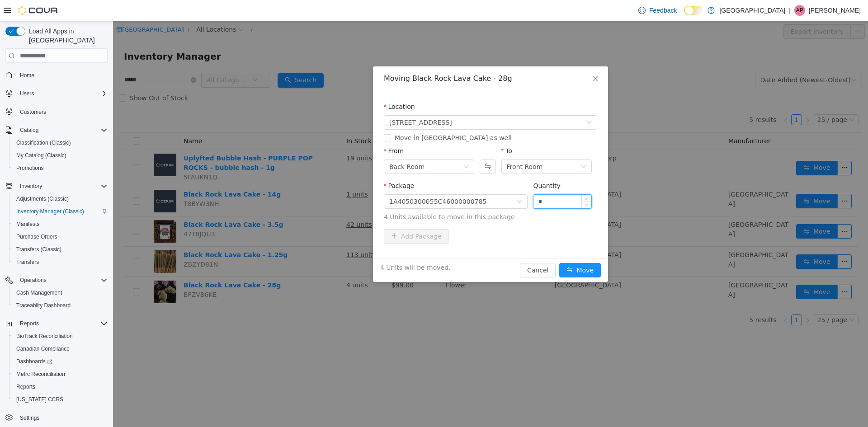 The width and height of the screenshot is (868, 427). I want to click on a: Home, so click(27, 75).